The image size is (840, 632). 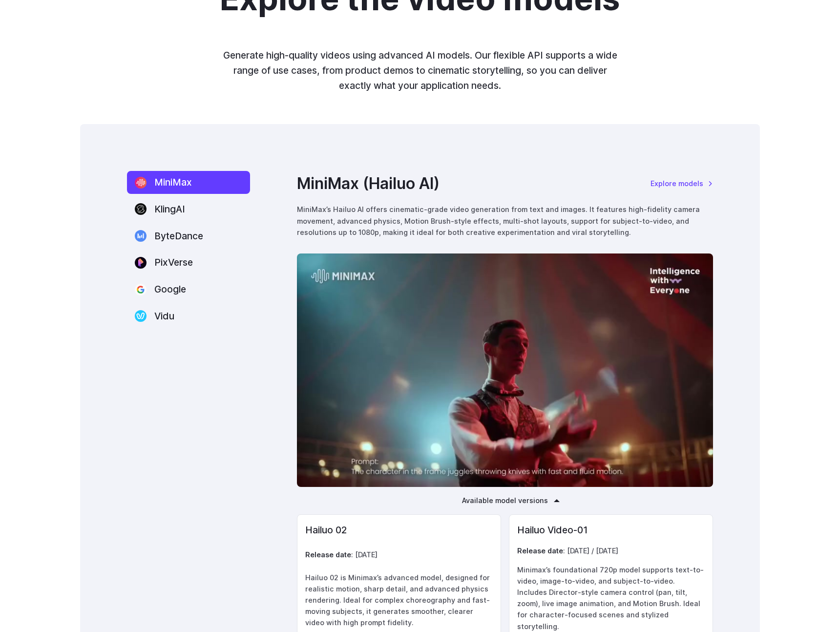 What do you see at coordinates (188, 289) in the screenshot?
I see `label: Google` at bounding box center [188, 289].